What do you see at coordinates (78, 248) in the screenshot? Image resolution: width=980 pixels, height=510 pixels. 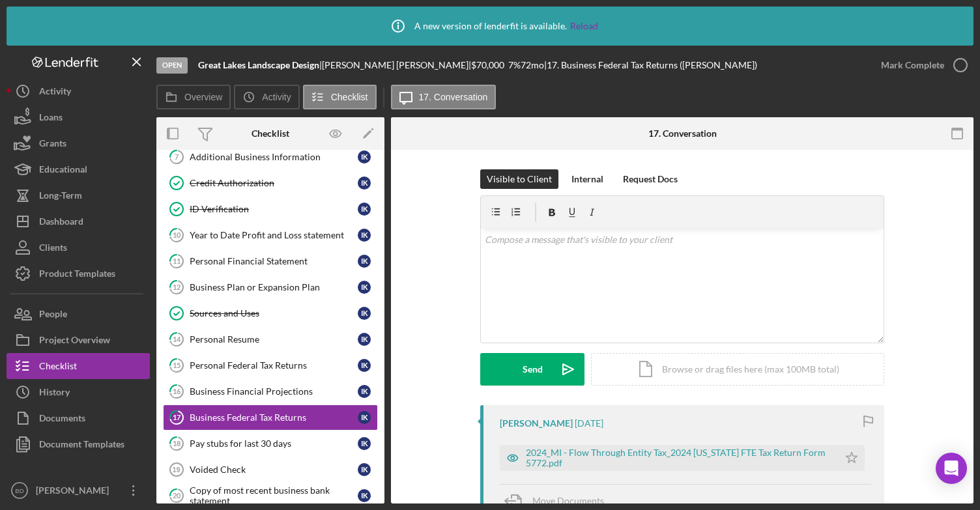 I see `a: Clients` at bounding box center [78, 248].